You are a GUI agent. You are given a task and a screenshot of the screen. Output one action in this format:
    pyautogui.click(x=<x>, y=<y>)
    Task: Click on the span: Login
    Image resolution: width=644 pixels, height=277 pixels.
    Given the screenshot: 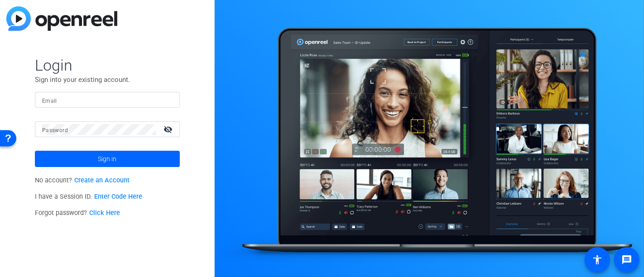 What is the action you would take?
    pyautogui.click(x=107, y=65)
    